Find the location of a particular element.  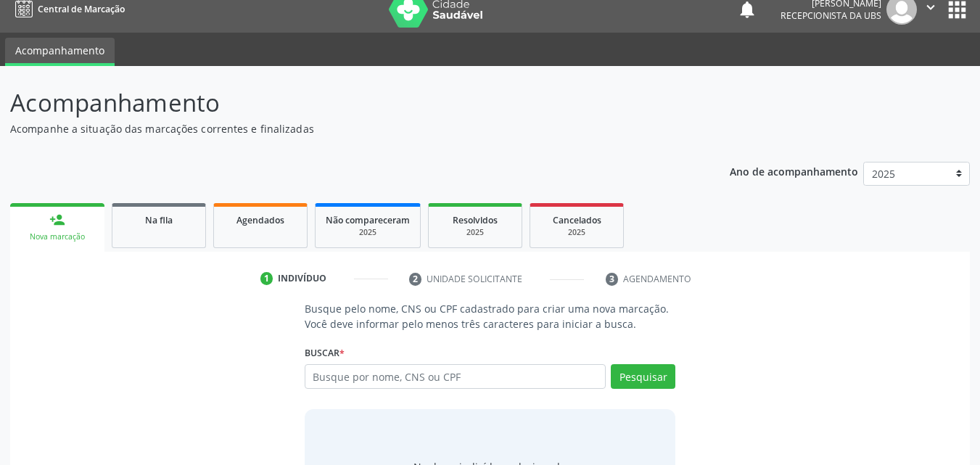

button: Pesquisar is located at coordinates (643, 376).